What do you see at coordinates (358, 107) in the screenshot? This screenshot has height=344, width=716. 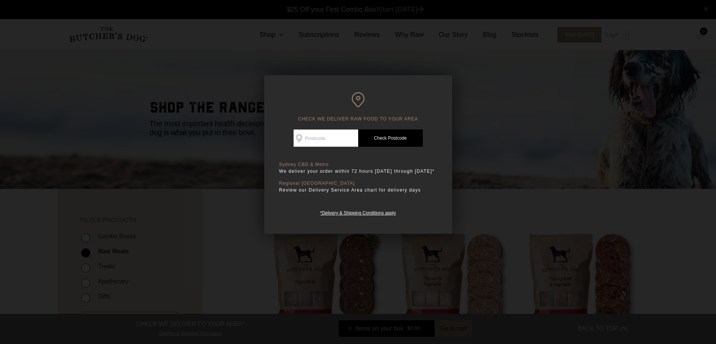 I see `h6: CHECK WE DELIVER RAW FOOD TO YOUR AREA` at bounding box center [358, 107].